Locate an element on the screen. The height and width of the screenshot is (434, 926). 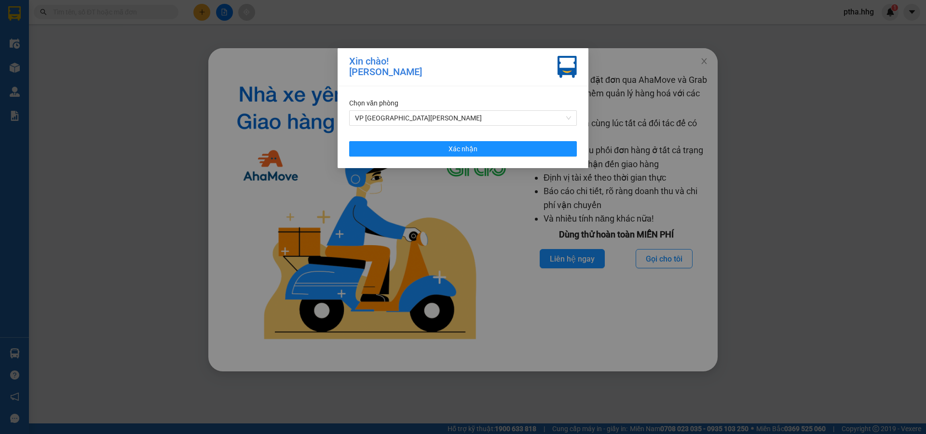
img: vxr-icon is located at coordinates (567, 67).